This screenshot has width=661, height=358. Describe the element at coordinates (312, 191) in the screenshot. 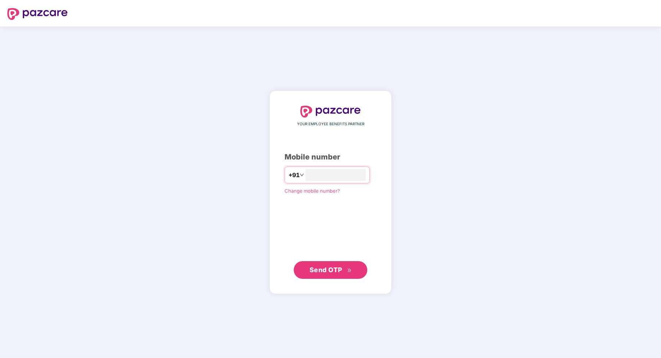

I see `span: Change mobile number?` at that location.